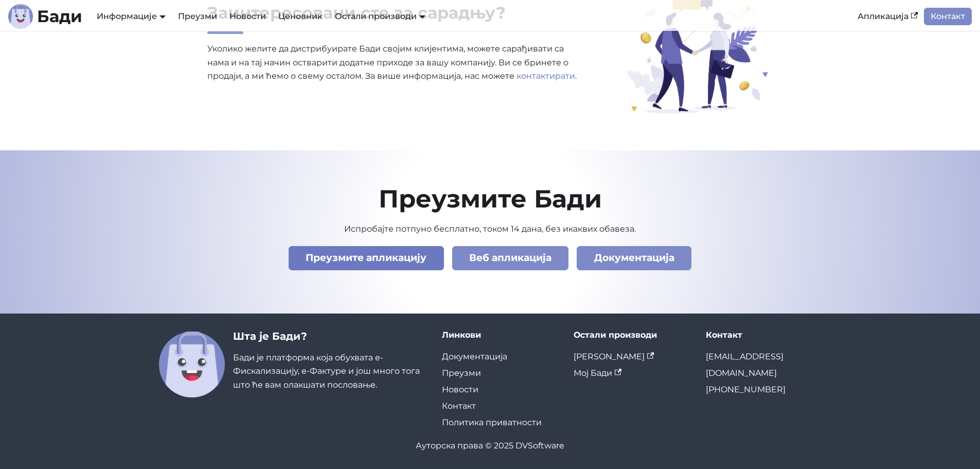 The image size is (980, 469). Describe the element at coordinates (510, 258) in the screenshot. I see `a: Веб апликација` at that location.